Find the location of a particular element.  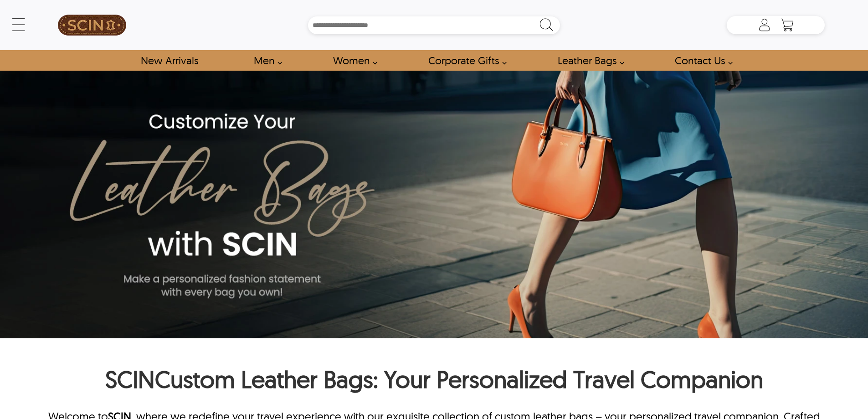

a: shop men's leather jackets is located at coordinates (265, 60).